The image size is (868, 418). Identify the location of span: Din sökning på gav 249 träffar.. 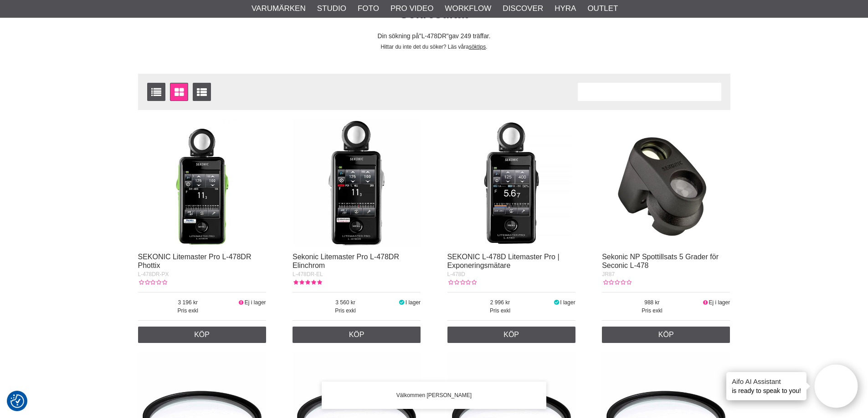
(433, 36).